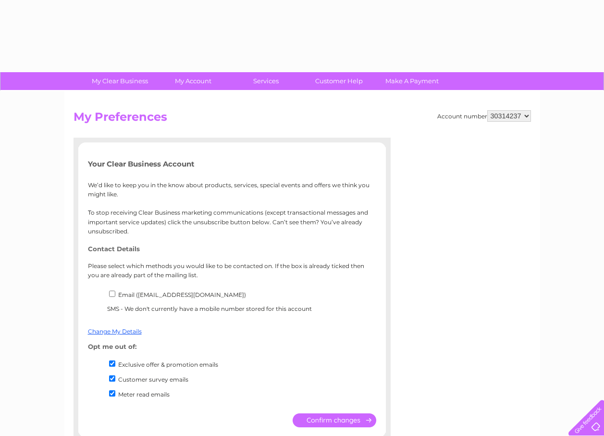 This screenshot has height=436, width=604. I want to click on h4: Contact Details, so click(232, 249).